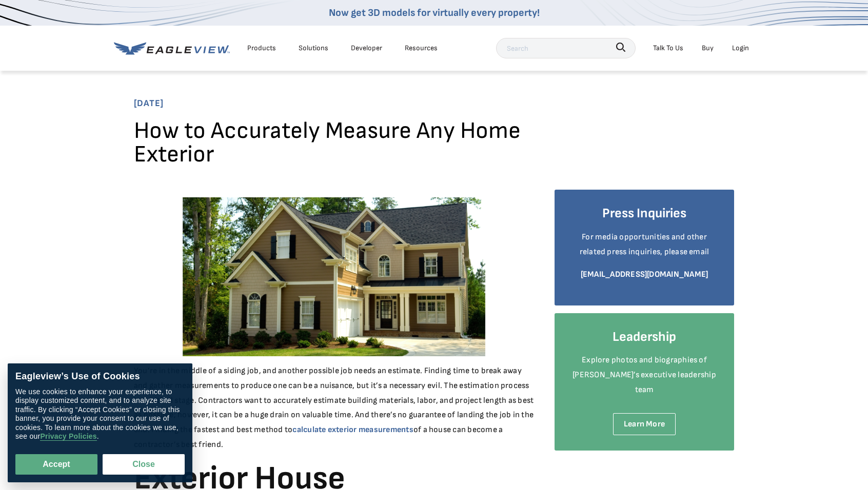 This screenshot has width=868, height=490. What do you see at coordinates (434, 13) in the screenshot?
I see `a: Now get 3D models for virtually every property!` at bounding box center [434, 13].